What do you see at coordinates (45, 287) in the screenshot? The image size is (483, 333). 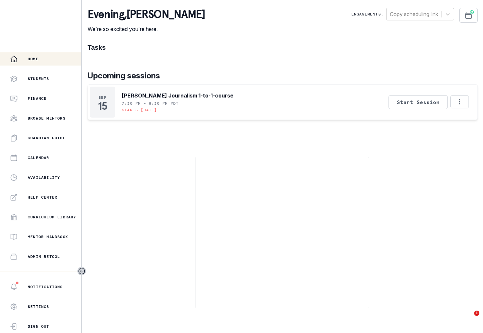 I see `p: Notifications` at bounding box center [45, 287].